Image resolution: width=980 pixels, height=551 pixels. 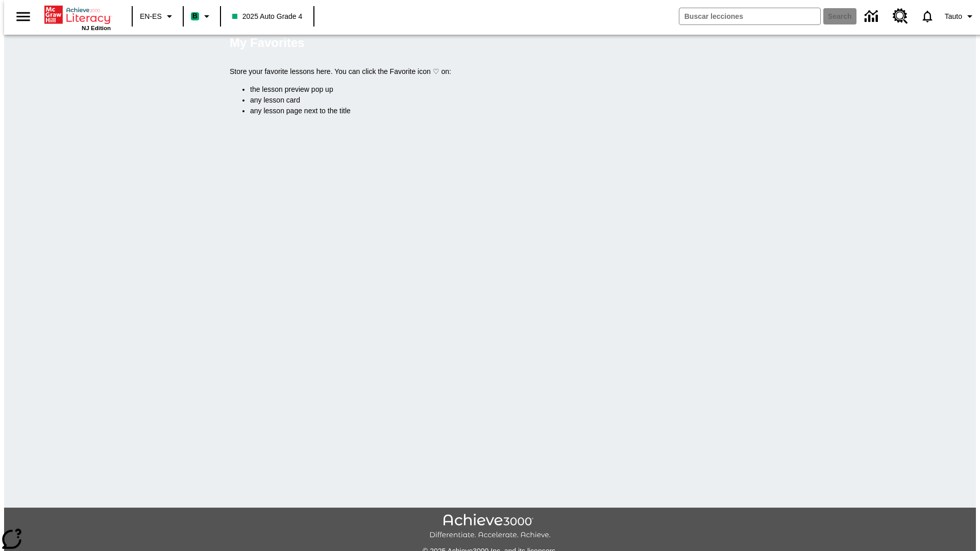 I want to click on img: Achieve3000 Differentiate Accelerate Achieve, so click(x=490, y=526).